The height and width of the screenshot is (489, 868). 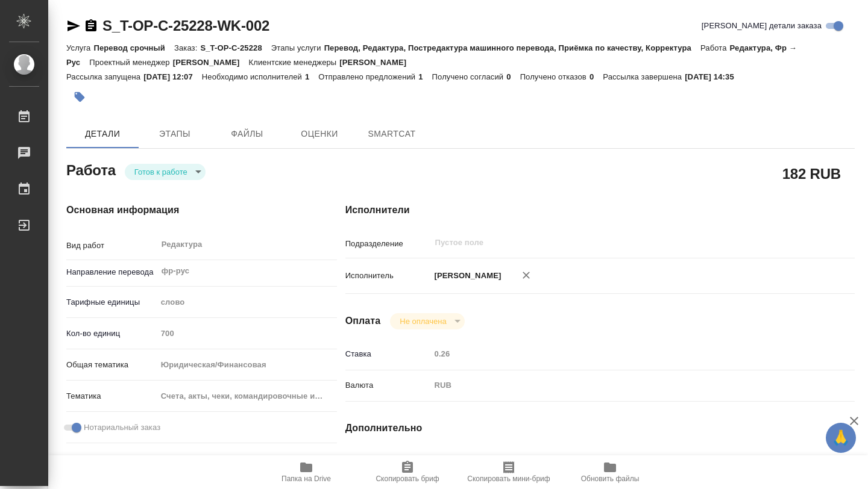 I want to click on h4: Основная информация, so click(x=181, y=210).